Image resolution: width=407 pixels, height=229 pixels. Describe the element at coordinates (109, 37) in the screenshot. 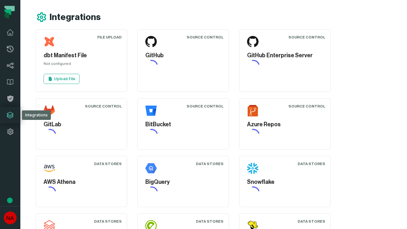

I see `div: File Upload` at that location.